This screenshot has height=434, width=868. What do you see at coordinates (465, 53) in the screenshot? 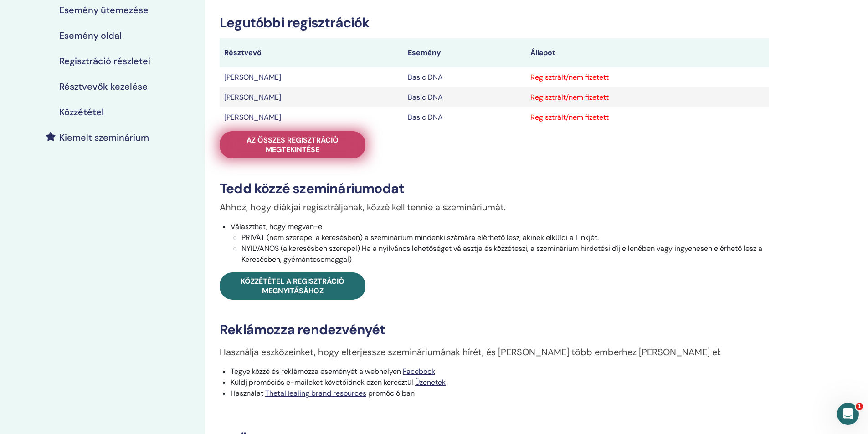
I see `th: Esemény` at bounding box center [465, 53].